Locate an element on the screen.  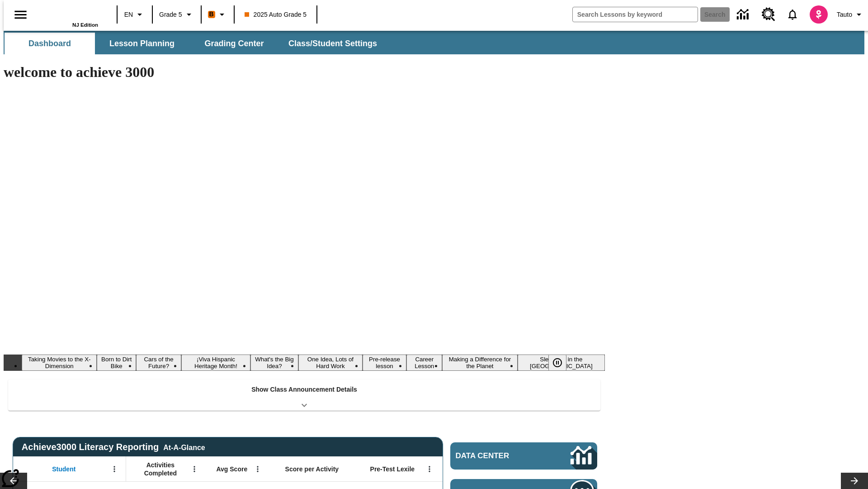
a: Home is located at coordinates (69, 13).